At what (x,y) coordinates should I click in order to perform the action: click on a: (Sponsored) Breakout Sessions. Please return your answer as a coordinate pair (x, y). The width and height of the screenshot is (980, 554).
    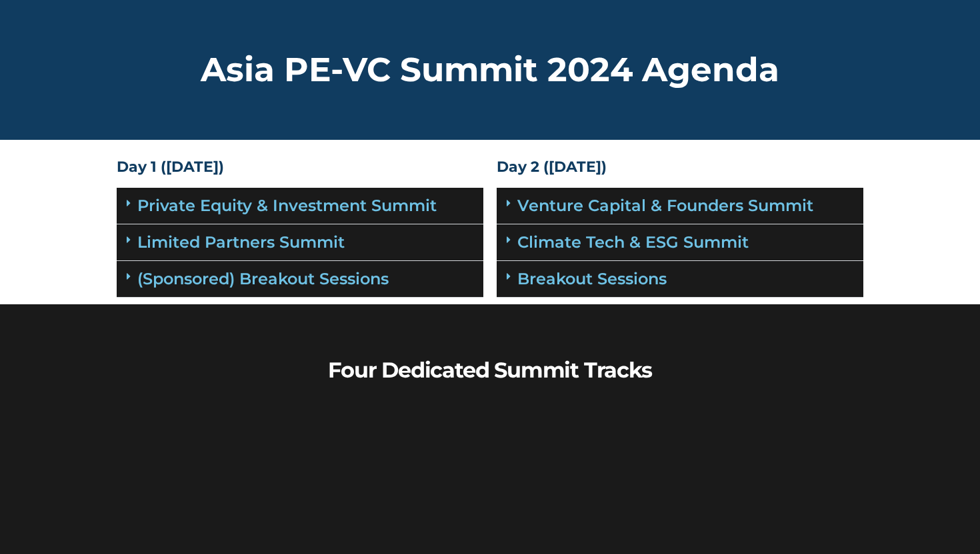
    Looking at the image, I should click on (263, 278).